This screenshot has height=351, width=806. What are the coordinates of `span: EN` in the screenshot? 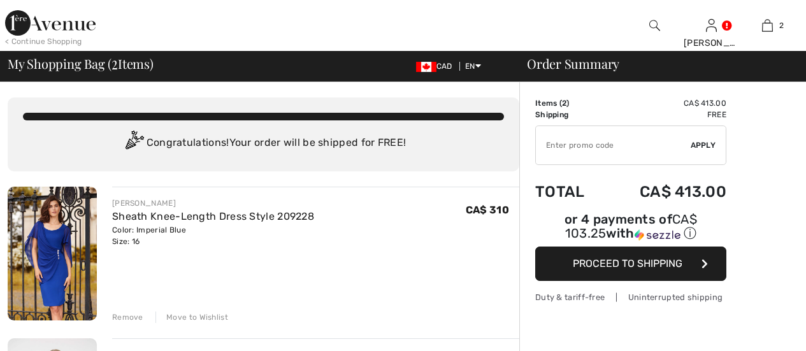 It's located at (473, 66).